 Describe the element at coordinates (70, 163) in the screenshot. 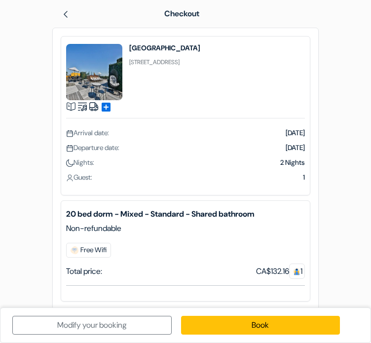

I see `img: moon.svg` at that location.